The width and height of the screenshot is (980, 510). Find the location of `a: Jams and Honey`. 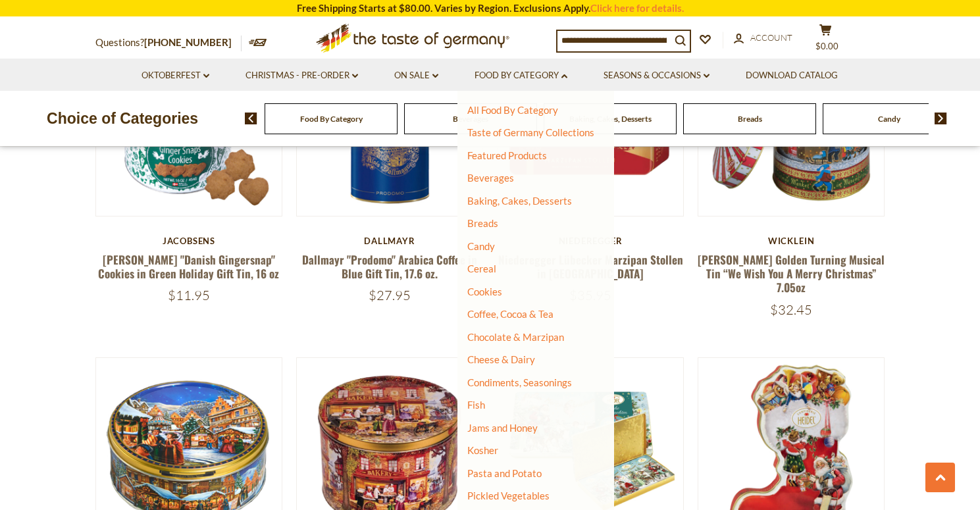

a: Jams and Honey is located at coordinates (502, 428).